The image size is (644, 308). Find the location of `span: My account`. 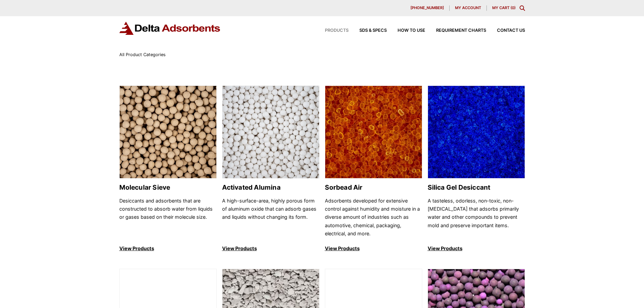

span: My account is located at coordinates (468, 8).